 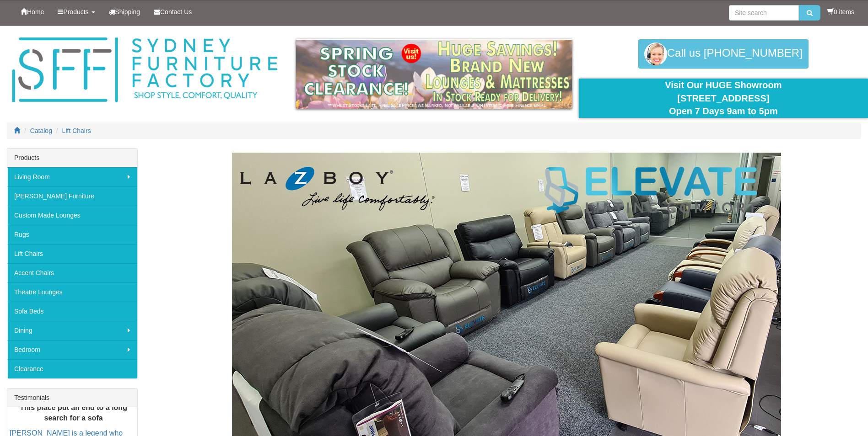 What do you see at coordinates (764, 13) in the screenshot?
I see `input: Site search` at bounding box center [764, 13].